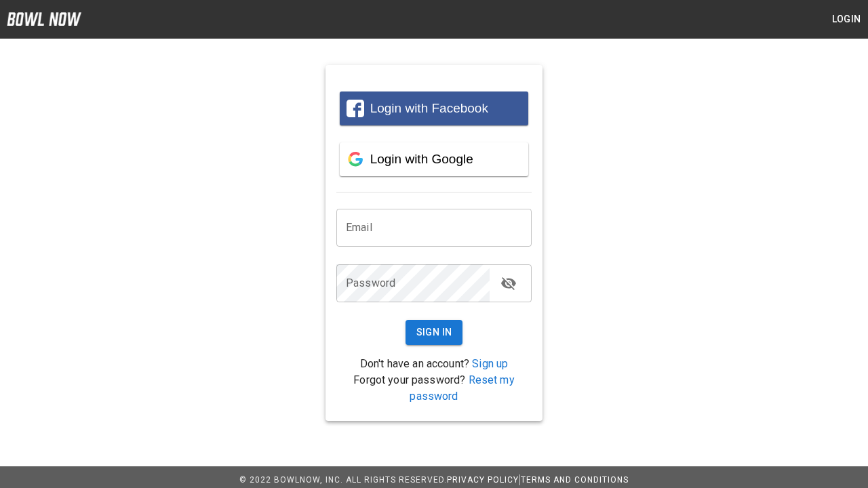  I want to click on button: Login with Facebook, so click(434, 109).